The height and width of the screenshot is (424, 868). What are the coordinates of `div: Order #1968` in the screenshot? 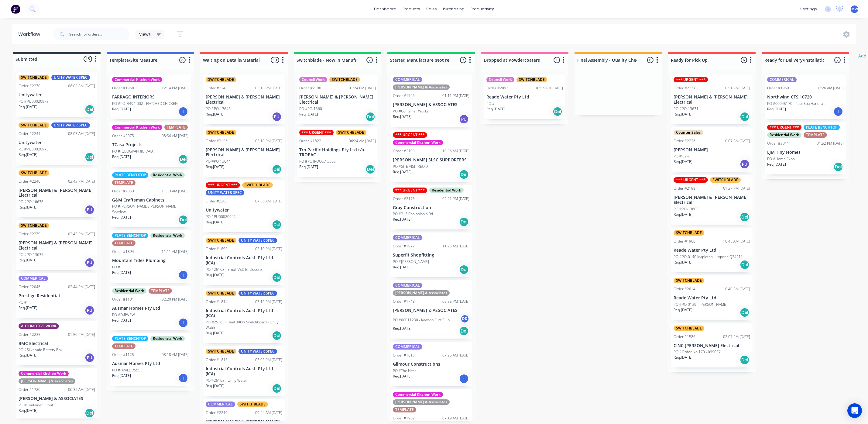 It's located at (123, 88).